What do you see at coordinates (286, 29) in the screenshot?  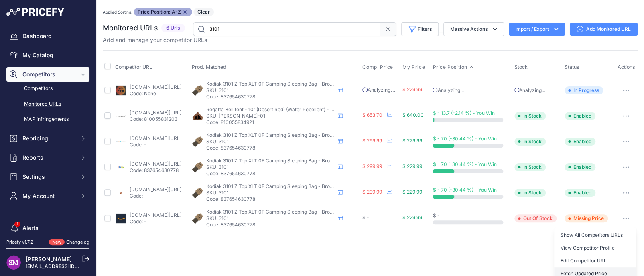 I see `input: Search` at bounding box center [286, 29].